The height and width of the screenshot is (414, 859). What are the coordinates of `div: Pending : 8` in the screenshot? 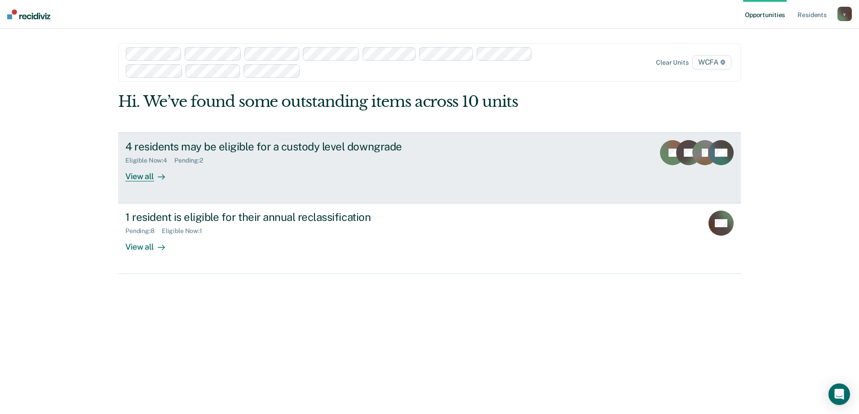 It's located at (143, 231).